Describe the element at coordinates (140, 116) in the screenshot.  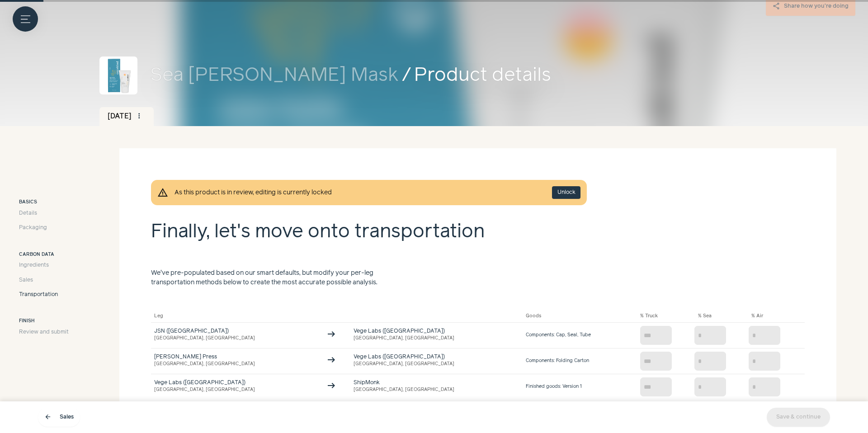
I see `span: more_vert` at that location.